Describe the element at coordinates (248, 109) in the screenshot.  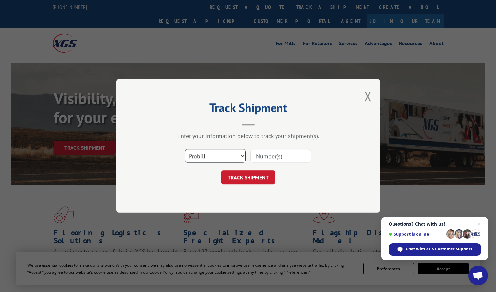
I see `h2: Track Shipment` at that location.